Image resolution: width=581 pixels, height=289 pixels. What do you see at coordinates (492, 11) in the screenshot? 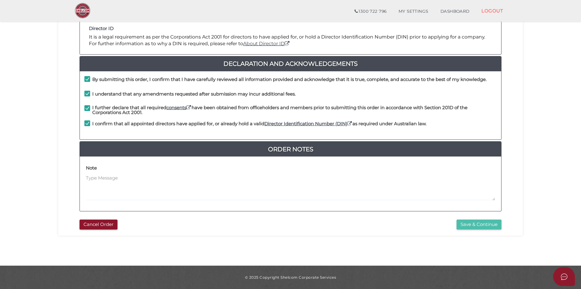
I see `a: LOGOUT` at bounding box center [492, 11].